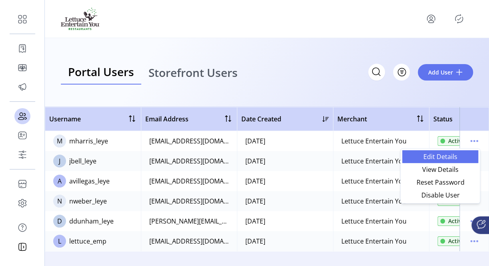  Describe the element at coordinates (440, 182) in the screenshot. I see `li: Reset Password` at that location.